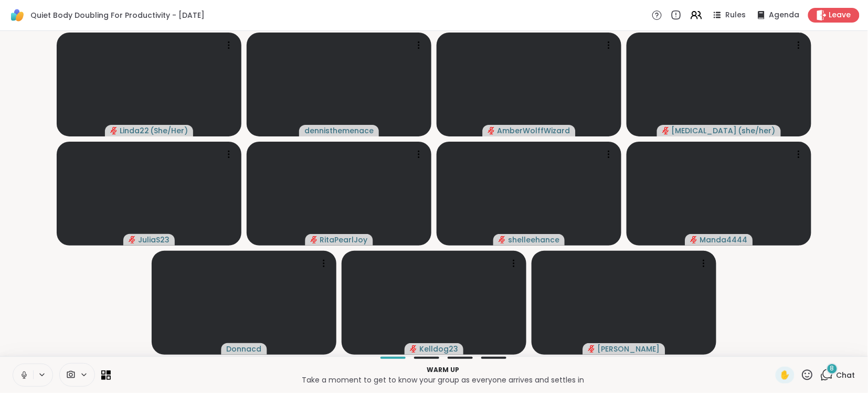 The image size is (868, 393). I want to click on span: ( She/Her ), so click(169, 131).